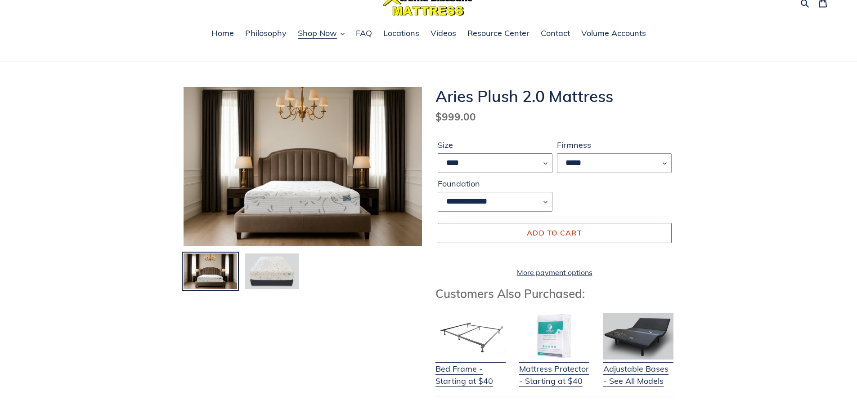 This screenshot has width=857, height=413. Describe the element at coordinates (266, 33) in the screenshot. I see `span: Philosophy` at that location.